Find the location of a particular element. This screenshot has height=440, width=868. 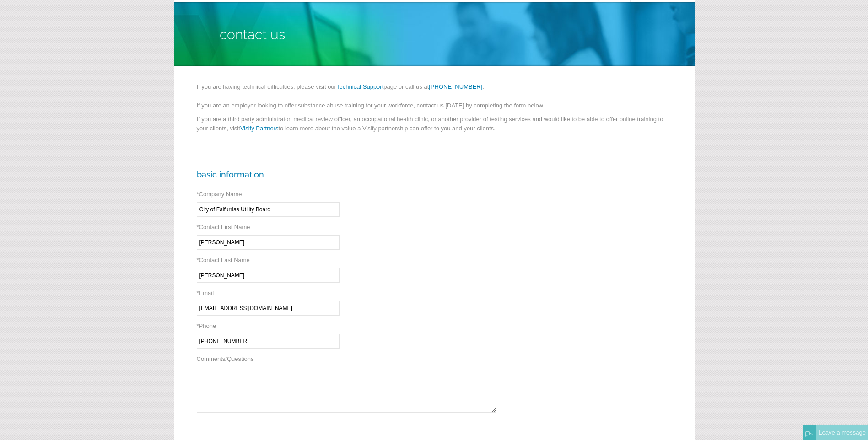

p: If you are having technical difficulties, please visit our page or call us at . is located at coordinates (434, 89).